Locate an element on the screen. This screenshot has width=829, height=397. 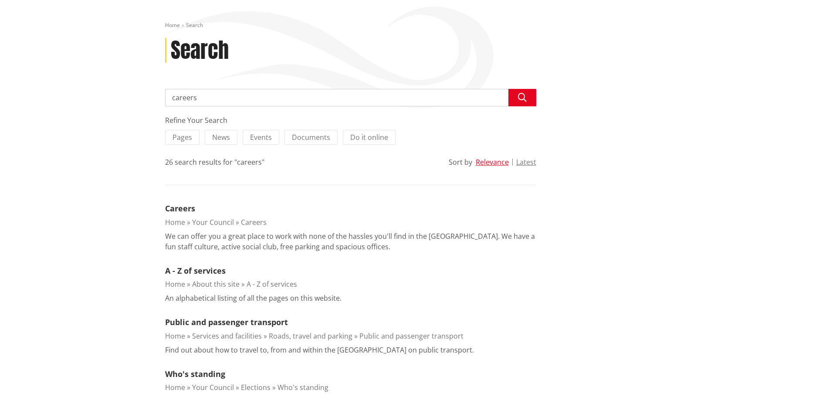
a: Elections is located at coordinates (256, 387).